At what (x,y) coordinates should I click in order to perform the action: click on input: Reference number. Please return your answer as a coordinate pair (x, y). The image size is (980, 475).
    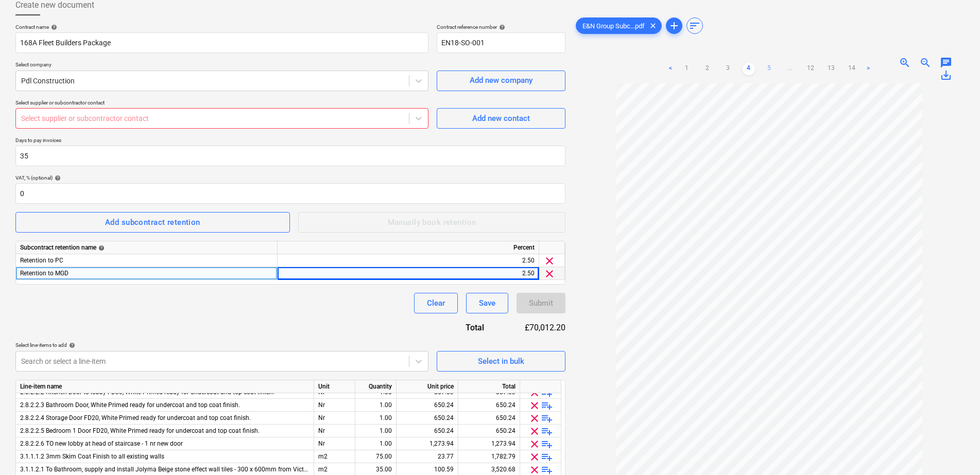
    Looking at the image, I should click on (501, 43).